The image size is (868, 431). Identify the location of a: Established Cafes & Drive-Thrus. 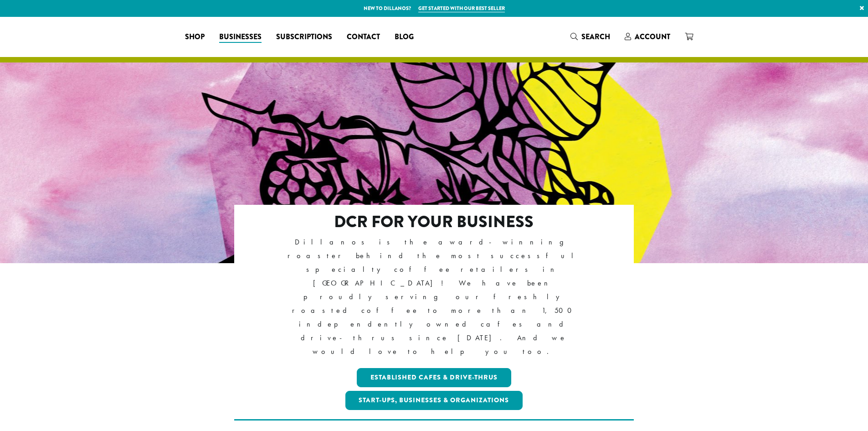
(434, 377).